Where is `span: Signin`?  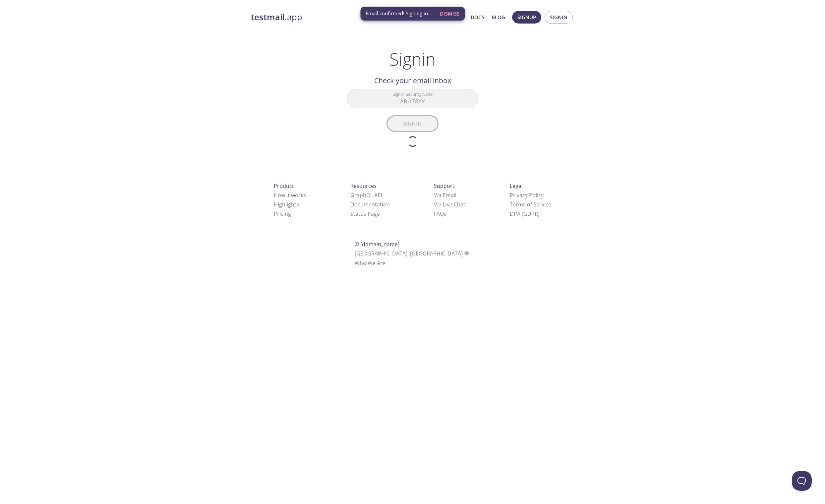 span: Signin is located at coordinates (559, 17).